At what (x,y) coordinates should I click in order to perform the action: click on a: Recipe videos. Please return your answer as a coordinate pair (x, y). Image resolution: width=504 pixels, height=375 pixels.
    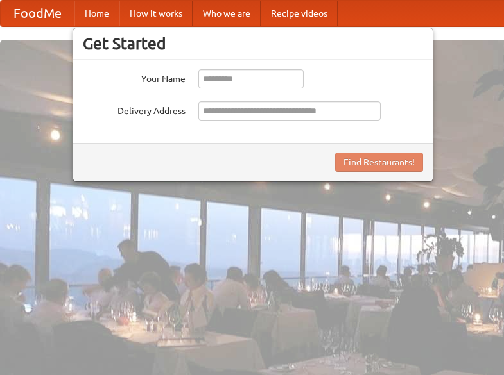
    Looking at the image, I should click on (299, 13).